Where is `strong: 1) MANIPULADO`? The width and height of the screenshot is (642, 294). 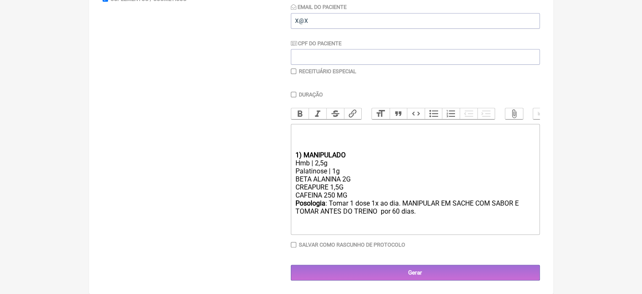
strong: 1) MANIPULADO is located at coordinates (320, 155).